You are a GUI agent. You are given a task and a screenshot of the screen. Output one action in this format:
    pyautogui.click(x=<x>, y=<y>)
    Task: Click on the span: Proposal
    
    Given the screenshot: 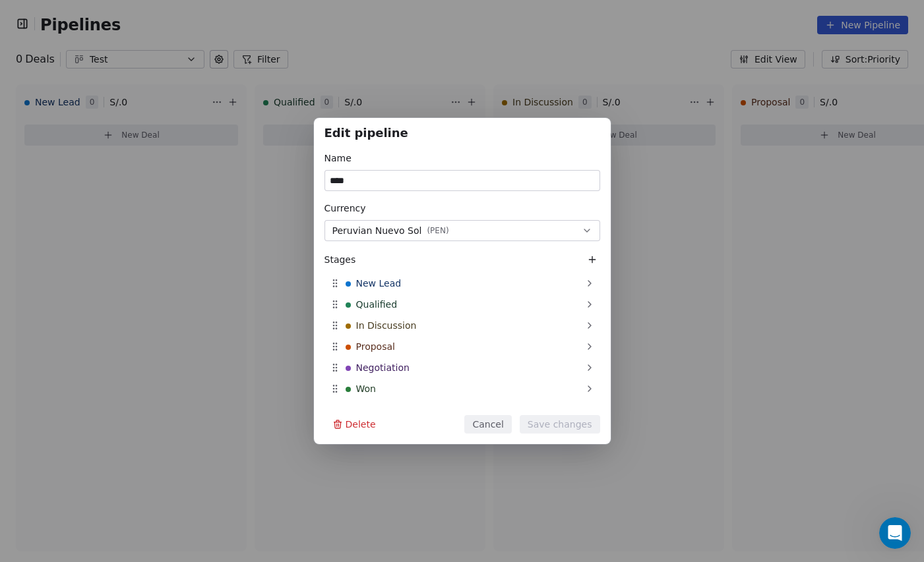 What is the action you would take?
    pyautogui.click(x=376, y=347)
    